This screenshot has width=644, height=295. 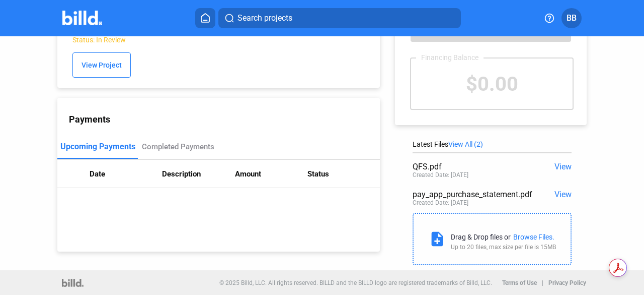 I want to click on div: Status: In Review, so click(x=189, y=40).